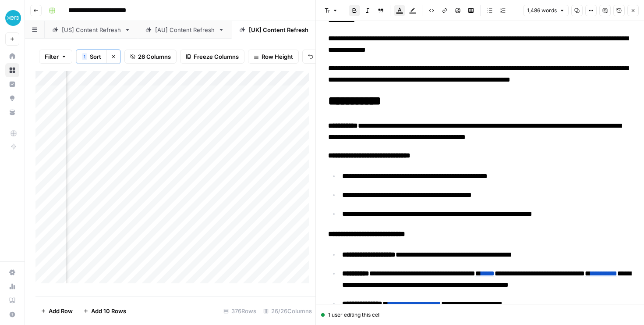 The width and height of the screenshot is (644, 325). Describe the element at coordinates (12, 272) in the screenshot. I see `a: Settings` at that location.